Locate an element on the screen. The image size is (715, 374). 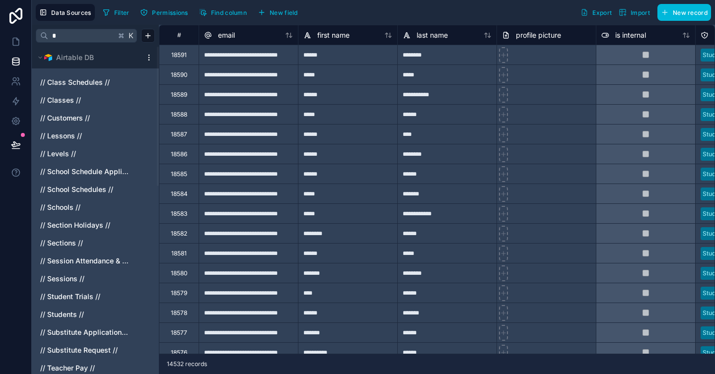
span: // Teacher Pay // is located at coordinates (68, 369).